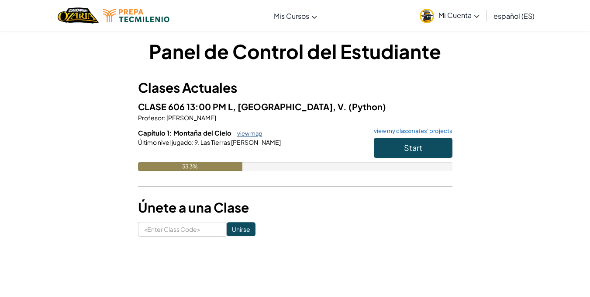 The image size is (590, 297). What do you see at coordinates (413, 147) in the screenshot?
I see `span: Start` at bounding box center [413, 147].